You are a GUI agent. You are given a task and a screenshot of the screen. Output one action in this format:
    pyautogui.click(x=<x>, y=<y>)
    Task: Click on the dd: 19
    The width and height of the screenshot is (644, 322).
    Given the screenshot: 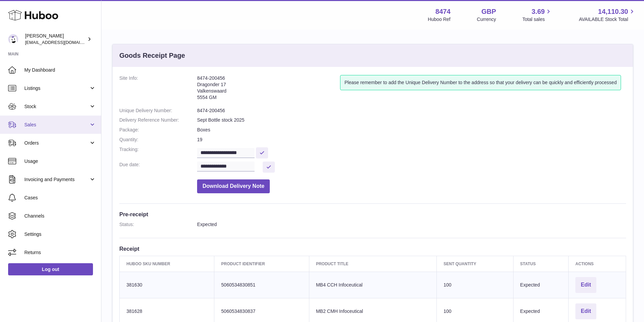 What is the action you would take?
    pyautogui.click(x=411, y=139)
    